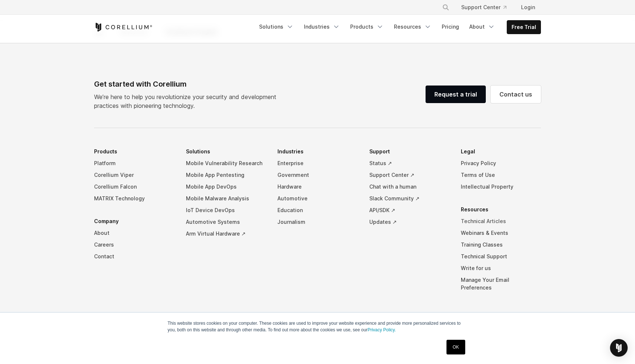  Describe the element at coordinates (318, 187) in the screenshot. I see `a: Hardware` at that location.